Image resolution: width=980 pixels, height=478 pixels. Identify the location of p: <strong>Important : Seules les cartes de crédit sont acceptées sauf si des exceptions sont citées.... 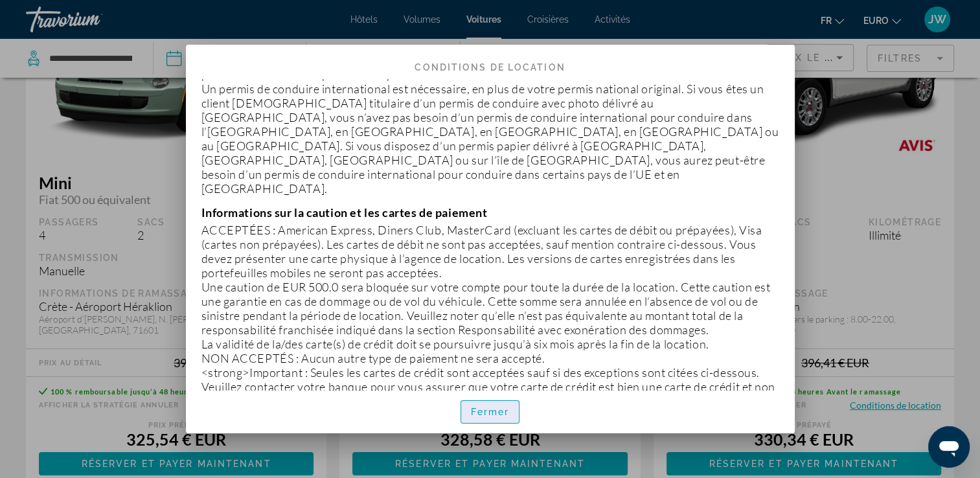
(491, 387).